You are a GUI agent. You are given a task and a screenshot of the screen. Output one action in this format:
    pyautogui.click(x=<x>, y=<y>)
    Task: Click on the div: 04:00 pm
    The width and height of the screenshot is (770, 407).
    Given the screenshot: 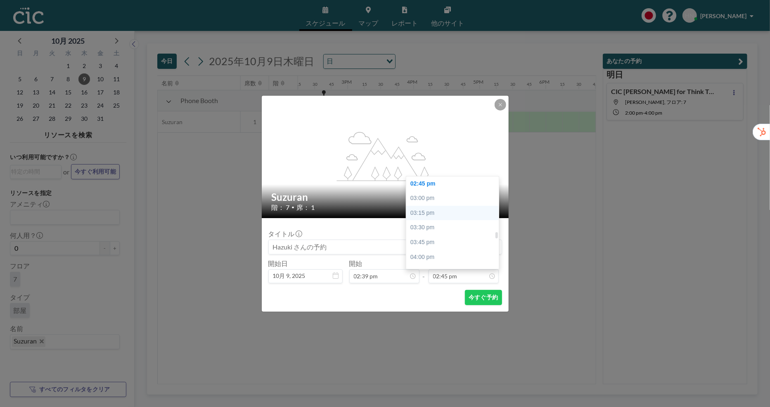 What is the action you would take?
    pyautogui.click(x=452, y=258)
    